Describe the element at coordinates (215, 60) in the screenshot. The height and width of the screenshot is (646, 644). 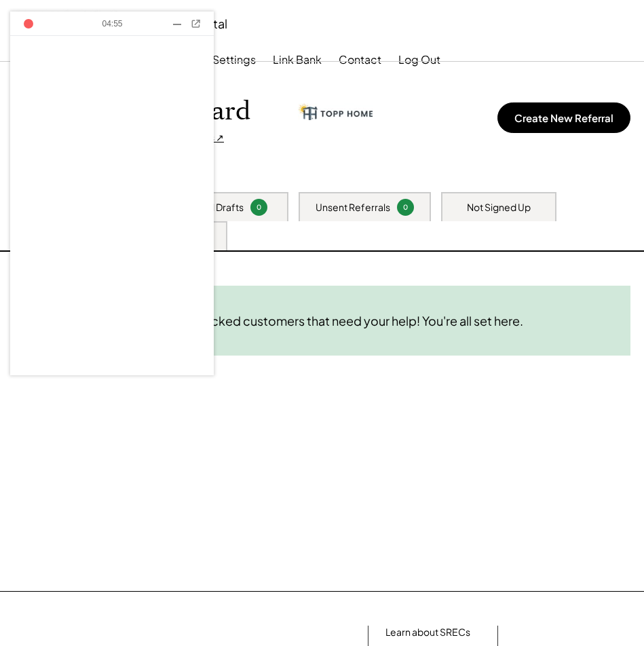
I see `button: Partner Settings` at that location.